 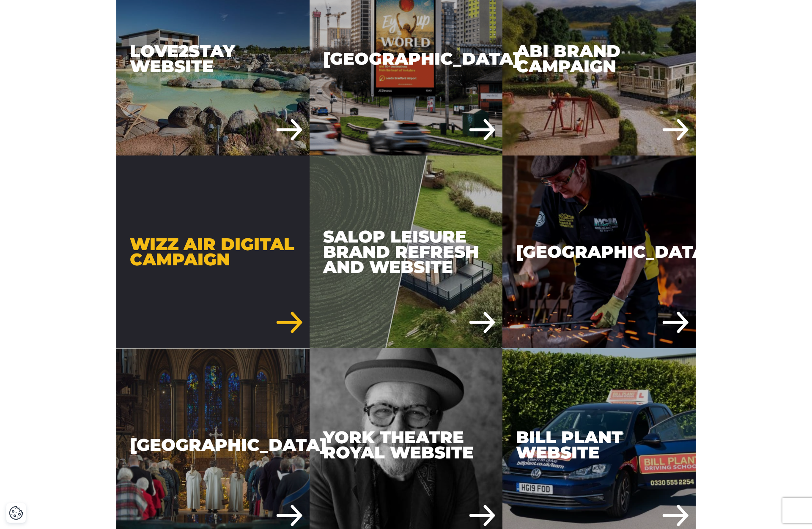 I want to click on img: Revisit consent button, so click(x=16, y=513).